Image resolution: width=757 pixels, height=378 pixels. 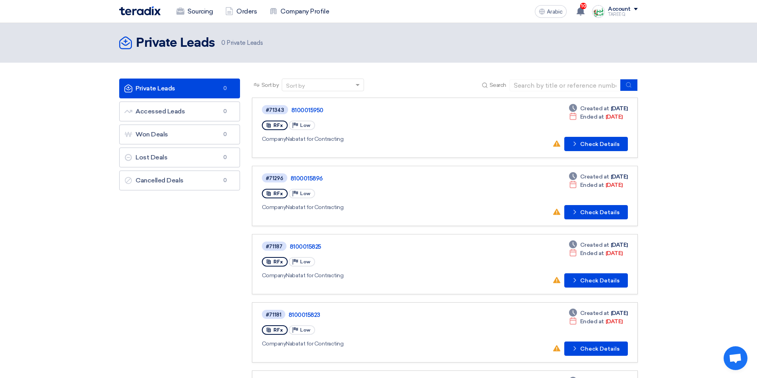 I want to click on font: Arabic, so click(x=554, y=12).